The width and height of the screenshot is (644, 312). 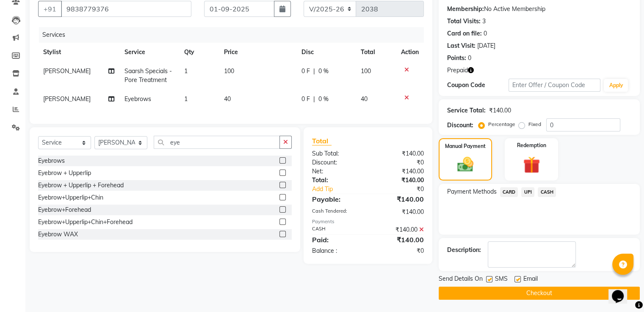 I want to click on span: Email, so click(x=531, y=280).